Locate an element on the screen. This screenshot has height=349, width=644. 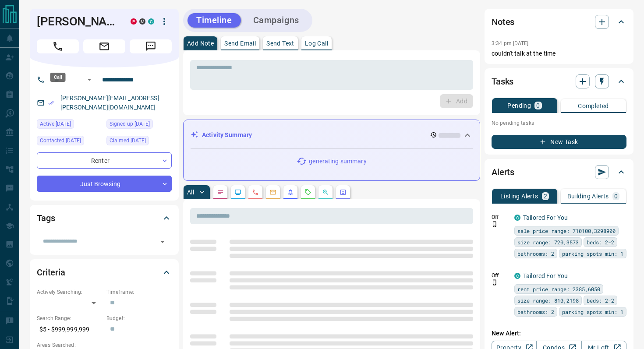
p: All is located at coordinates (191, 192).